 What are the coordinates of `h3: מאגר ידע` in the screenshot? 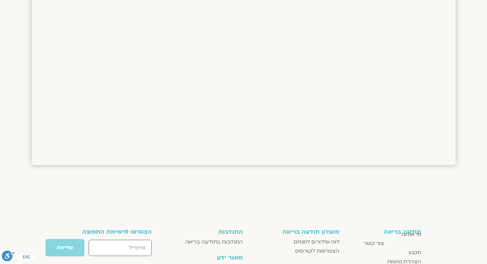 It's located at (207, 257).